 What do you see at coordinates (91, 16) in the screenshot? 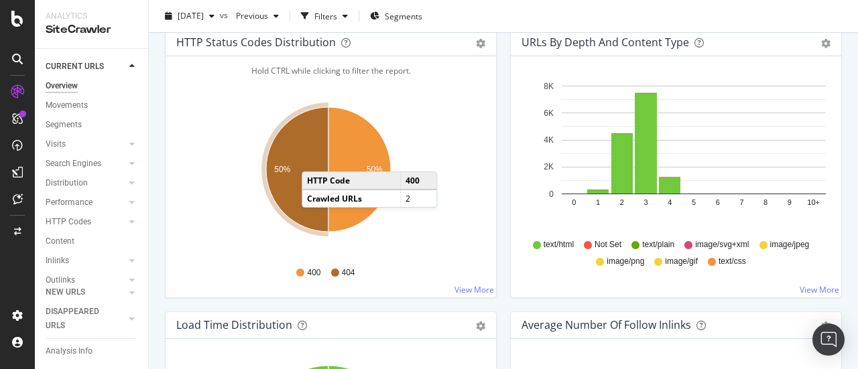
I see `div: Analytics` at bounding box center [91, 16].